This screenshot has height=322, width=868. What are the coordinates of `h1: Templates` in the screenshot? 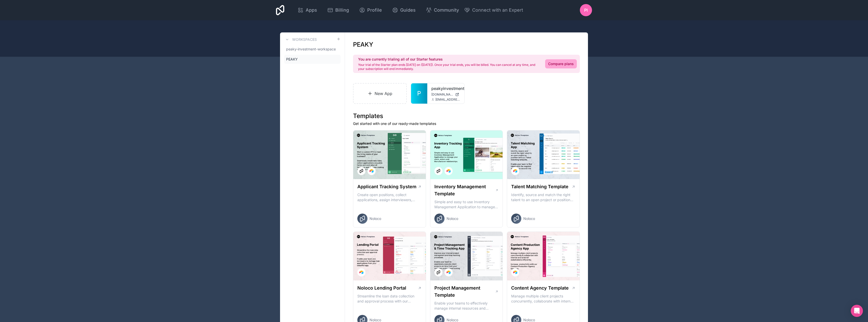 It's located at (466, 116).